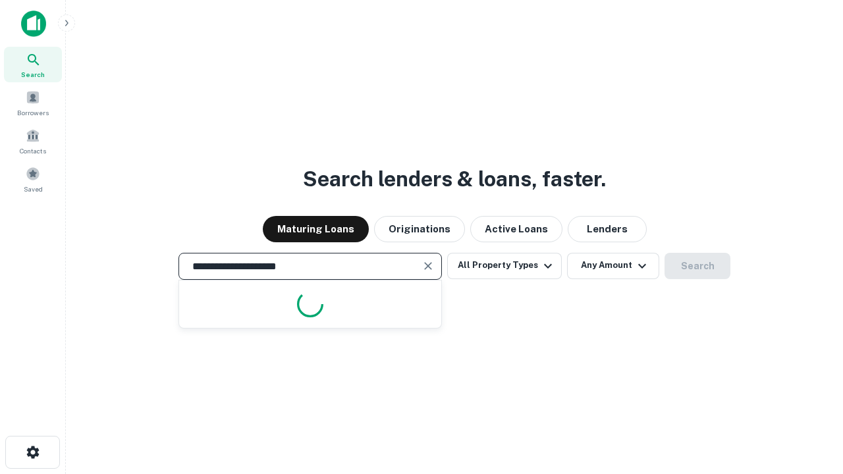 The width and height of the screenshot is (843, 474). What do you see at coordinates (516, 229) in the screenshot?
I see `button: Active Loans` at bounding box center [516, 229].